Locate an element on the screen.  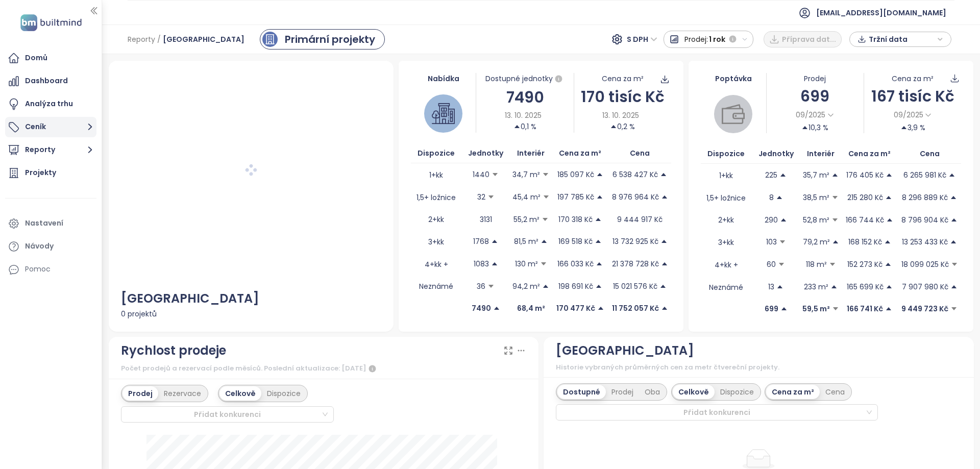
font: Tržní data is located at coordinates (889, 39).